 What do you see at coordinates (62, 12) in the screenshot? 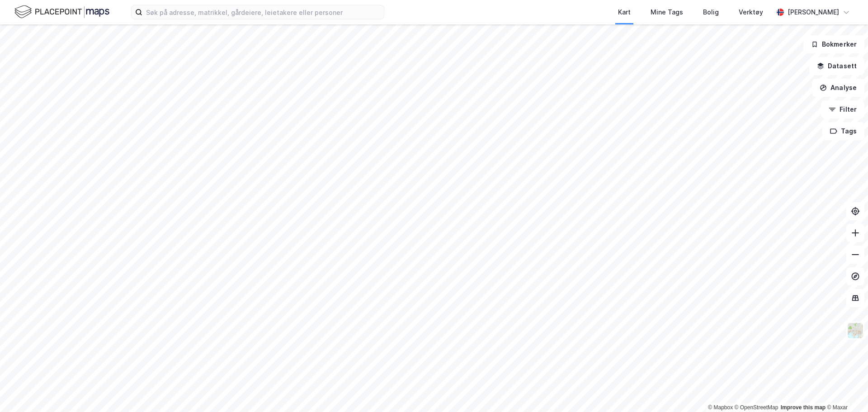
I see `img: logo.f888ab2527a4732fd821a326f86c7f29.svg` at bounding box center [62, 12].